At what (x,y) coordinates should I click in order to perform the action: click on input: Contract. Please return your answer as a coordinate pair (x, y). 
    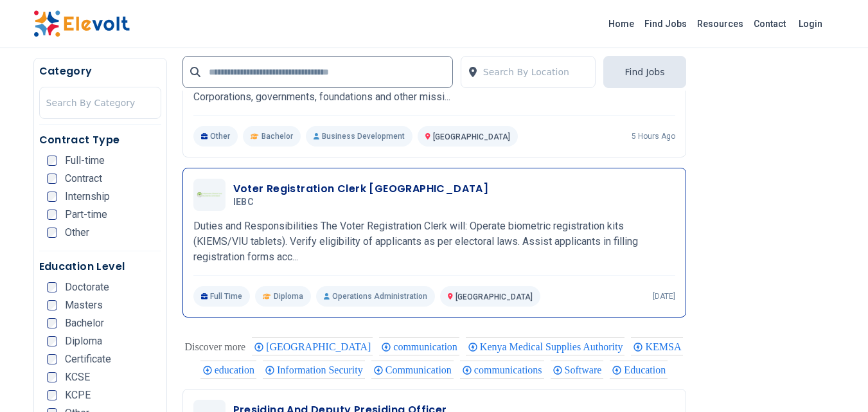
    Looking at the image, I should click on (52, 179).